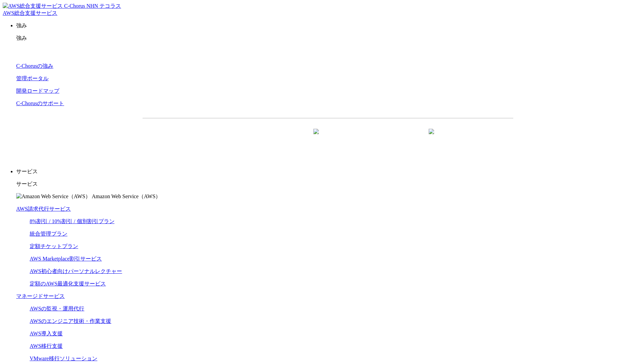 This screenshot has height=364, width=642. What do you see at coordinates (44, 209) in the screenshot?
I see `a: AWS請求代行サービス` at bounding box center [44, 209].